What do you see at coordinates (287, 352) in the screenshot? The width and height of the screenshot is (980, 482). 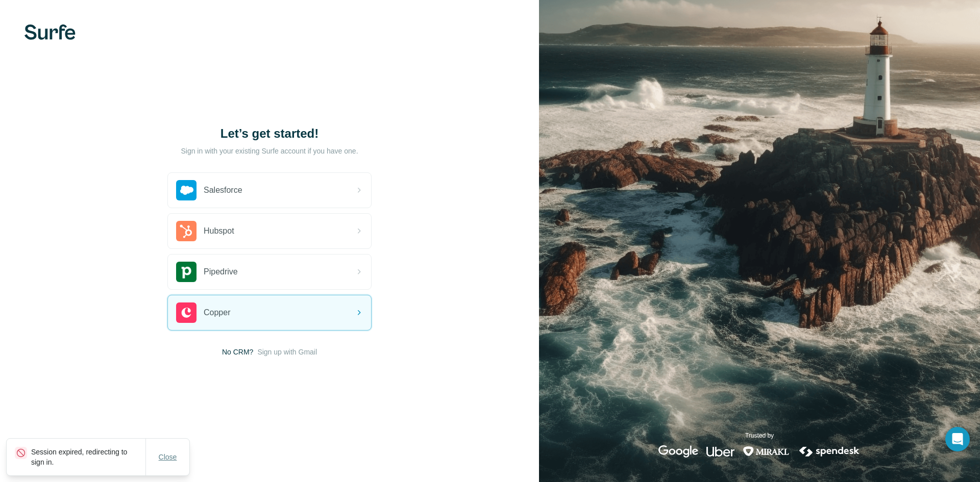 I see `span: Sign up with Gmail` at bounding box center [287, 352].